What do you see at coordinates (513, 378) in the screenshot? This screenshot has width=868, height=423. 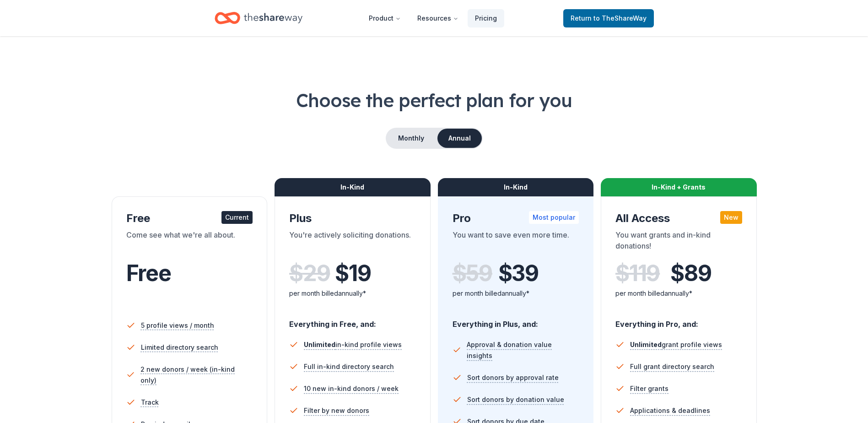 I see `span: Sort donors by approval rate` at bounding box center [513, 378].